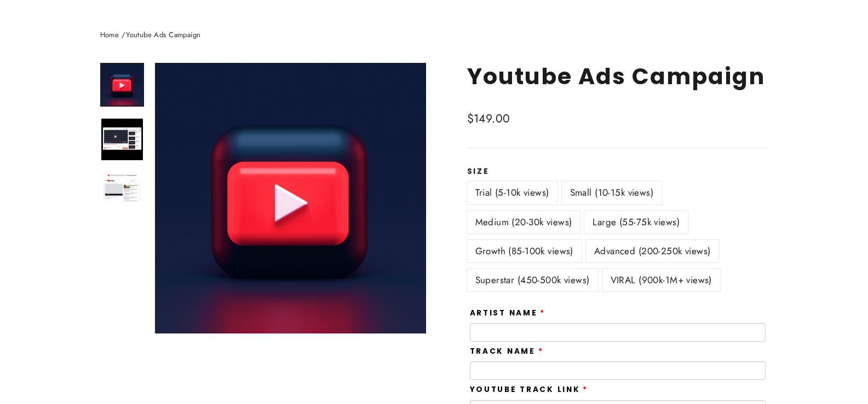 Image resolution: width=868 pixels, height=404 pixels. What do you see at coordinates (618, 76) in the screenshot?
I see `h1: Youtube Ads Campaign` at bounding box center [618, 76].